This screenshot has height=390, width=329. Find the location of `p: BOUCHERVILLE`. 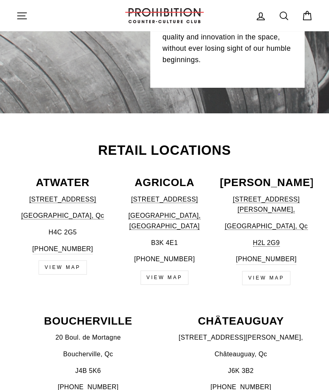

p: BOUCHERVILLE is located at coordinates (88, 321).